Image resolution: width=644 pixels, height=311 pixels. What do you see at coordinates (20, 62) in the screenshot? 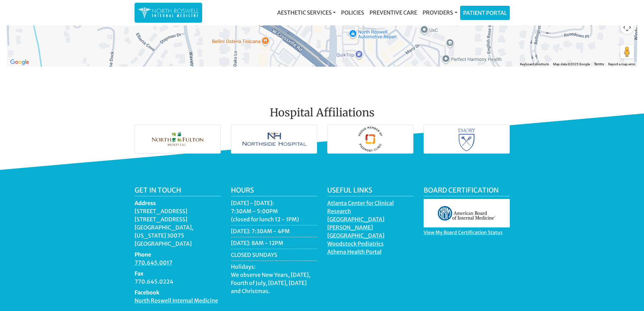
I see `img: Google` at bounding box center [20, 62].